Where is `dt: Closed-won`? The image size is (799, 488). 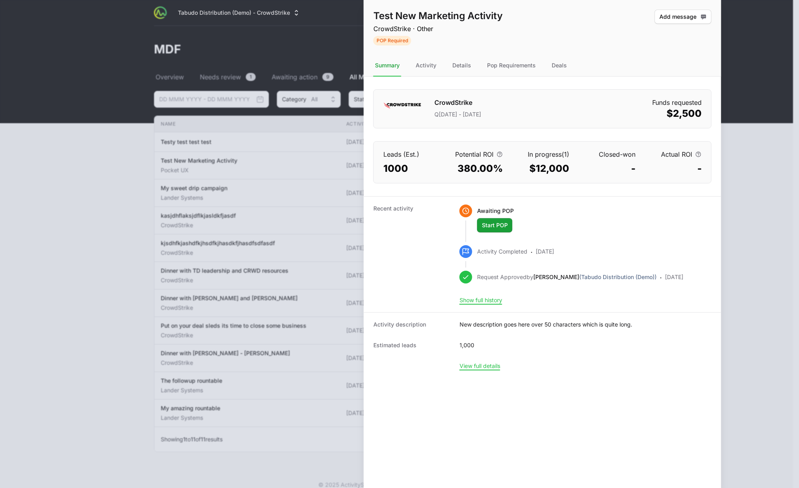 dt: Closed-won is located at coordinates (609, 154).